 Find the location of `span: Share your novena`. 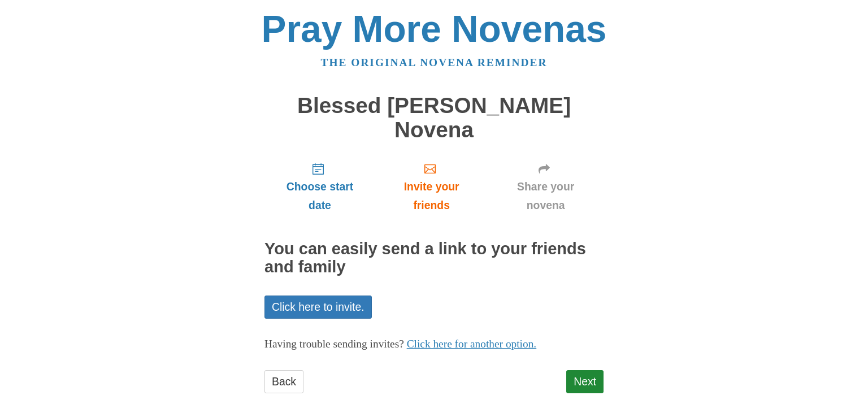

span: Share your novena is located at coordinates (546, 196).